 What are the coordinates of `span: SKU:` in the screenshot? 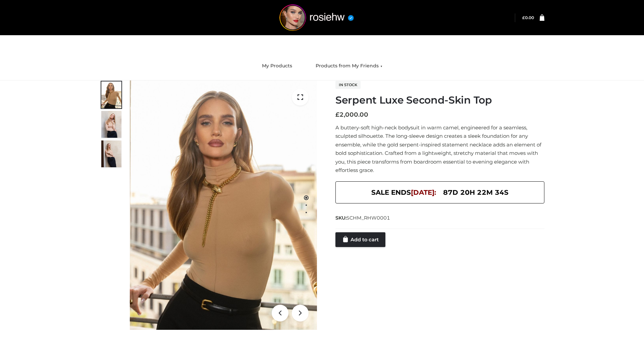 It's located at (363, 218).